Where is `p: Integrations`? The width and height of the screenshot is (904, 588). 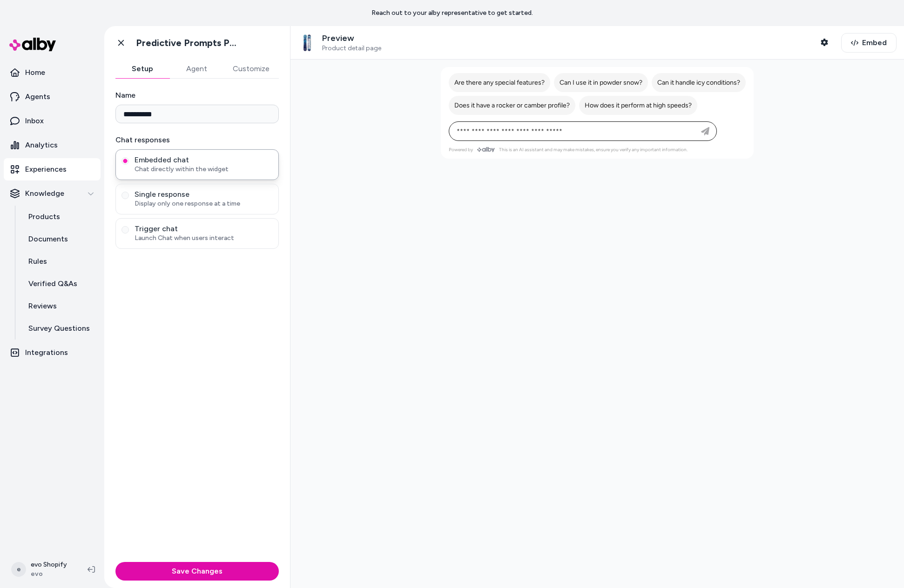
p: Integrations is located at coordinates (47, 353).